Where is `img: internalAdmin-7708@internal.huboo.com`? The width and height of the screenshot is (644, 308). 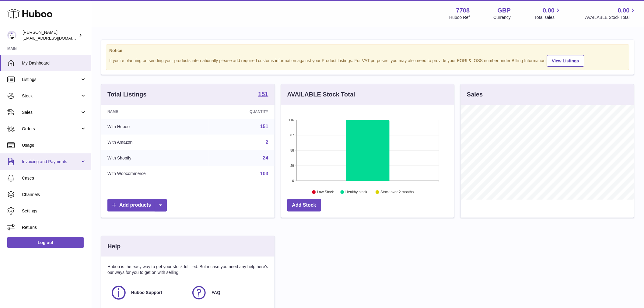 img: internalAdmin-7708@internal.huboo.com is located at coordinates (12, 35).